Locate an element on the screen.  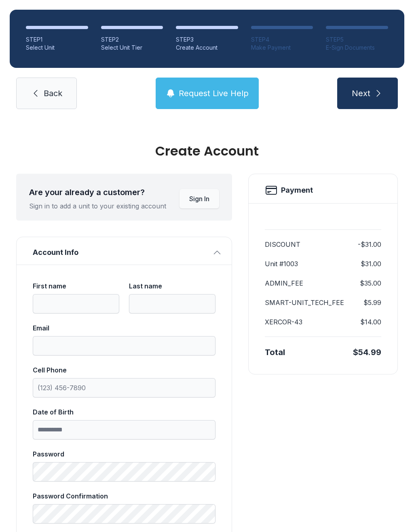
dd: -$31.00 is located at coordinates (370, 244).